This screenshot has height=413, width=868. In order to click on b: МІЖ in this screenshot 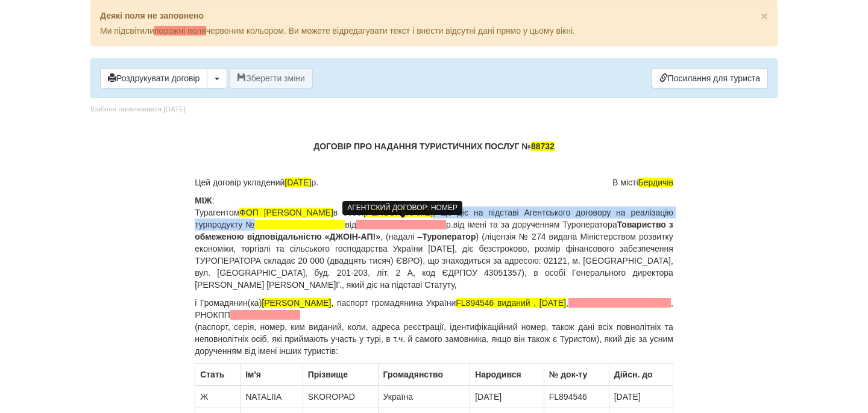, I will do `click(204, 201)`.